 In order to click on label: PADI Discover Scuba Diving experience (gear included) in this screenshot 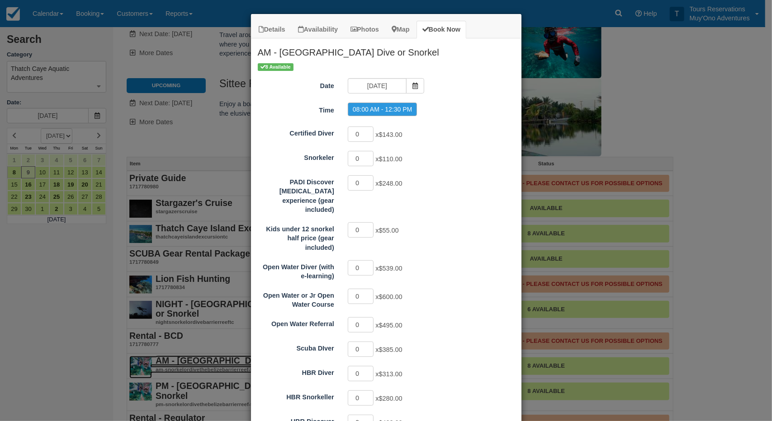, I will do `click(296, 194)`.